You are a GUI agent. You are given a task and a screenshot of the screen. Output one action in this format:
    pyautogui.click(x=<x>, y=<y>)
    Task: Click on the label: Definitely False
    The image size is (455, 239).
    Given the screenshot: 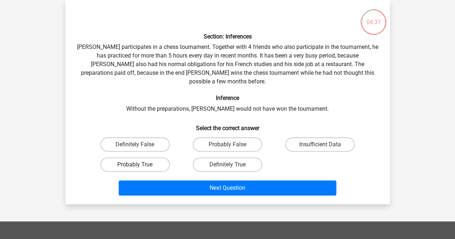 What is the action you would take?
    pyautogui.click(x=135, y=145)
    